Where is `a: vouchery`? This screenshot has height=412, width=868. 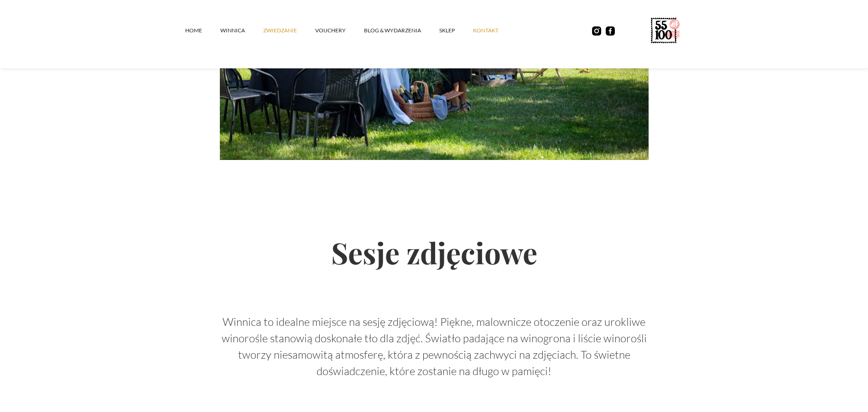
a: vouchery is located at coordinates (339, 30).